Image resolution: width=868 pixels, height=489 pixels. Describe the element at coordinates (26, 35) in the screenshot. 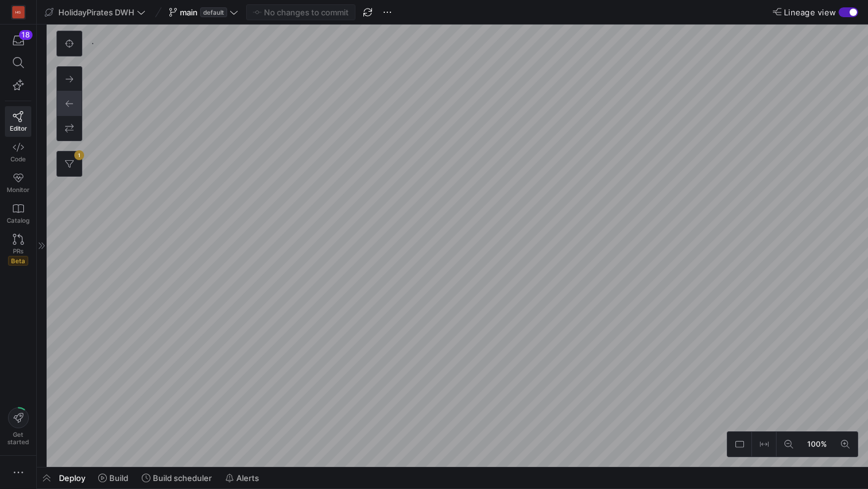

I see `div: 18` at that location.